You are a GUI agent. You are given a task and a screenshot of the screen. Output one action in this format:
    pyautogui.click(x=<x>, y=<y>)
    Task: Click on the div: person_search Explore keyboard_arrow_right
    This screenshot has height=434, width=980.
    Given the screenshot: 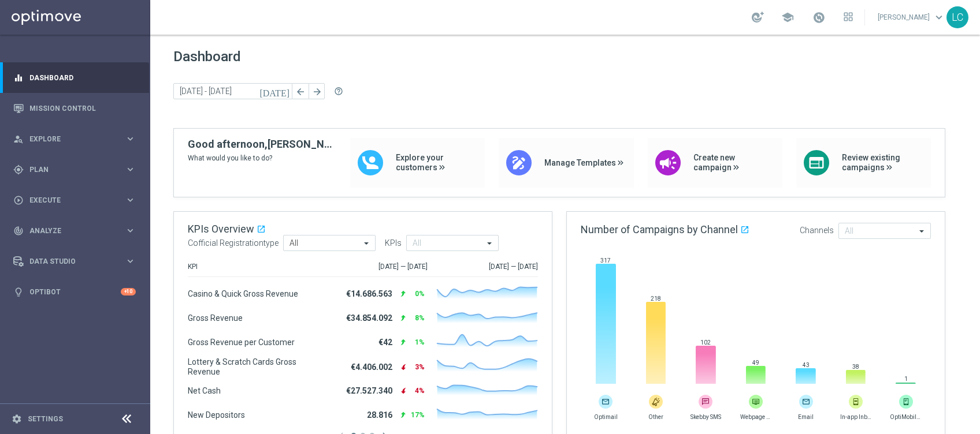 What is the action you would take?
    pyautogui.click(x=74, y=139)
    